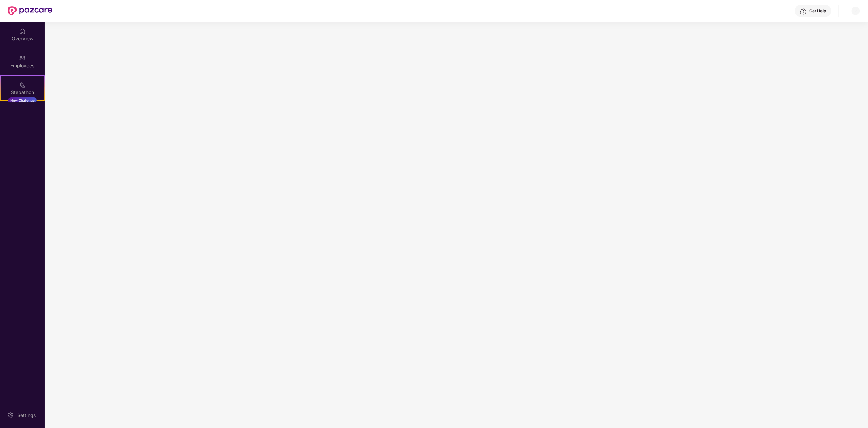 Image resolution: width=868 pixels, height=428 pixels. Describe the element at coordinates (803, 12) in the screenshot. I see `img: svg+xml;base64,PHN2ZyBpZD0iSGVscC0zMngzMiIgeG1sbnM9Imh0dHA6Ly93d3cudzMub3JnLzIwMDAvc3ZnIiB3aWR0aD...` at that location.